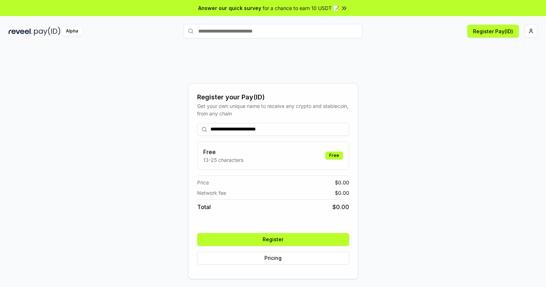 This screenshot has width=546, height=287. I want to click on button: Register Pay(ID), so click(493, 31).